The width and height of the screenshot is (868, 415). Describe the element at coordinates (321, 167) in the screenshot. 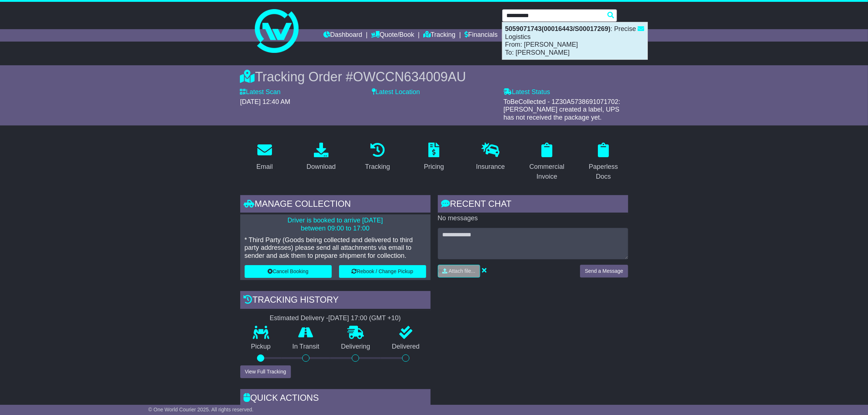

I see `div: Download` at that location.